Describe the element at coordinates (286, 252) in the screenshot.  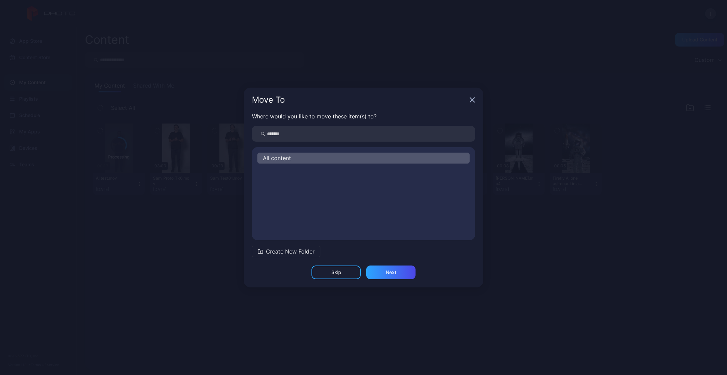
I see `button: Create New Folder` at that location.